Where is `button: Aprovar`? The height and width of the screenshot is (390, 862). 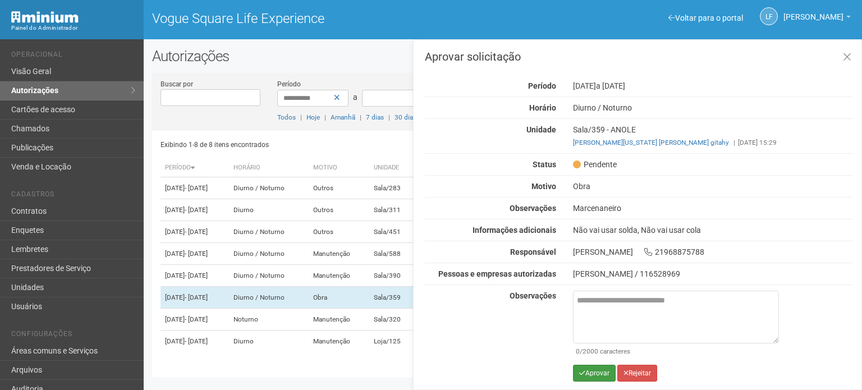 button: Aprovar is located at coordinates (594, 373).